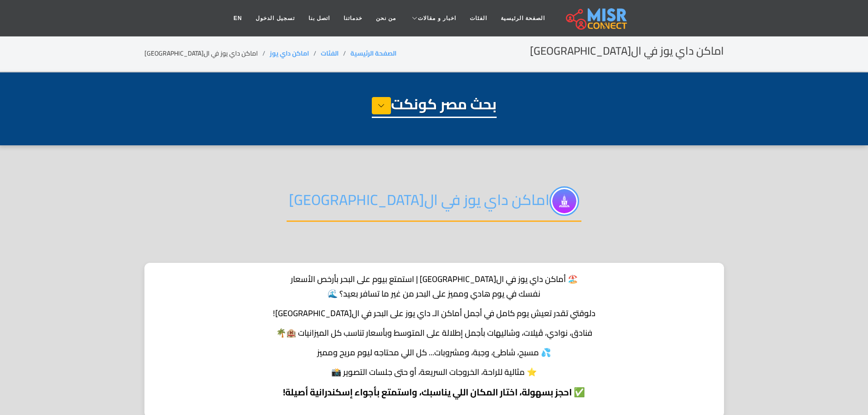 This screenshot has width=868, height=415. Describe the element at coordinates (275, 18) in the screenshot. I see `a: تسجيل الدخول` at that location.